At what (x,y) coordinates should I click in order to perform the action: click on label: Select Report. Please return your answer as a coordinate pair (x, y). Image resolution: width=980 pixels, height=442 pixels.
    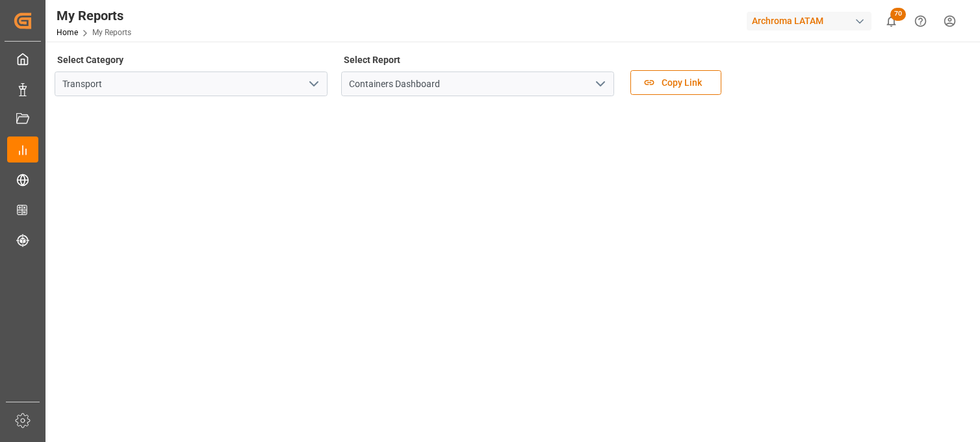
    Looking at the image, I should click on (372, 60).